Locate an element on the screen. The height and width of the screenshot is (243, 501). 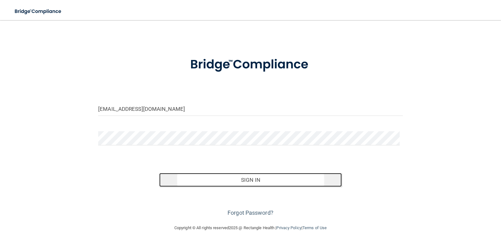
button: Sign In is located at coordinates (250, 180).